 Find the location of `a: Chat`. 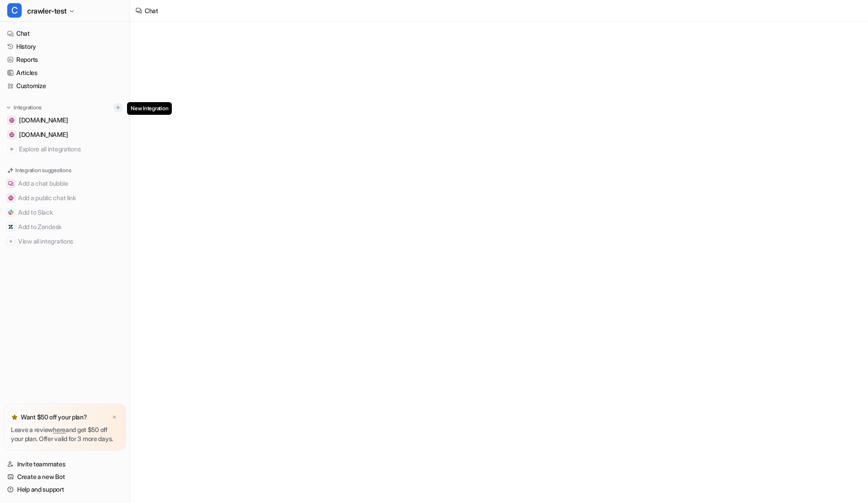

a: Chat is located at coordinates (64, 34).